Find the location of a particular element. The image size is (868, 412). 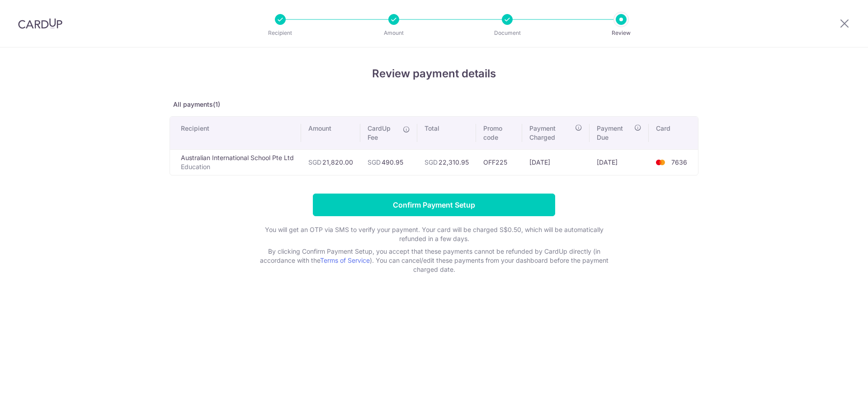

td: 22,310.95 is located at coordinates (446, 162).